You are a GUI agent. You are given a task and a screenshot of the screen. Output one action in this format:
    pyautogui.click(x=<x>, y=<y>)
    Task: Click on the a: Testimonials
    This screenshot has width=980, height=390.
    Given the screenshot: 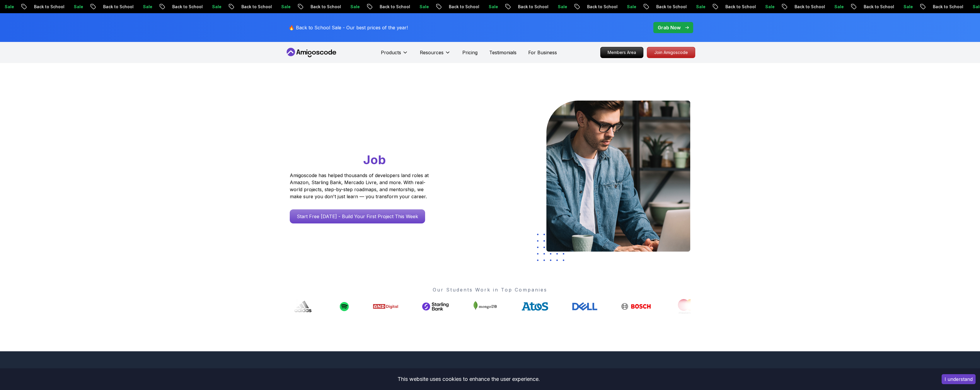 What is the action you would take?
    pyautogui.click(x=503, y=52)
    